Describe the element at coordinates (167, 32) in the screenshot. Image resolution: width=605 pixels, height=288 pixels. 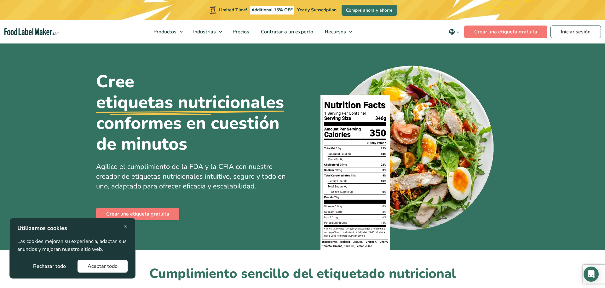
I see `a: Productos` at that location.